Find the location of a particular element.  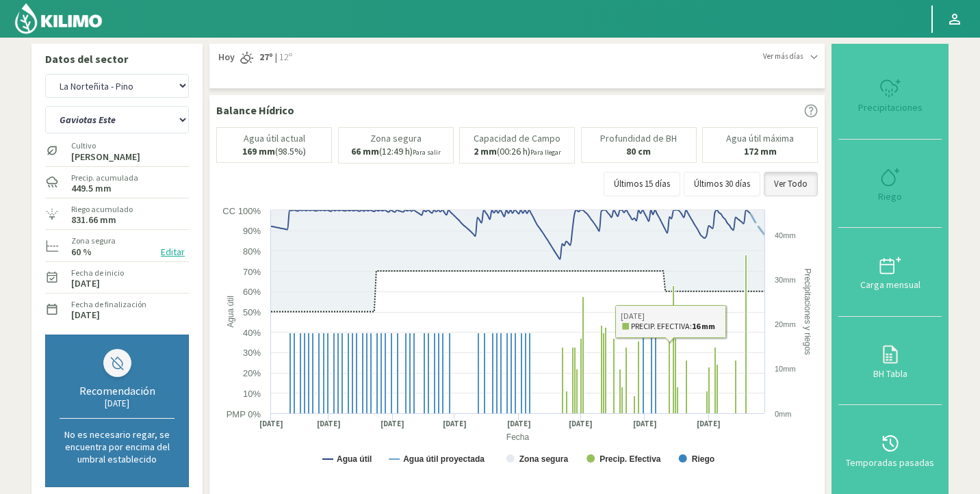

label: 831.66 mm is located at coordinates (94, 219).